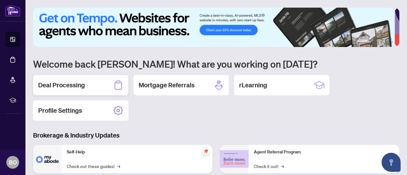 Image resolution: width=407 pixels, height=175 pixels. Describe the element at coordinates (387, 42) in the screenshot. I see `button: 5` at that location.